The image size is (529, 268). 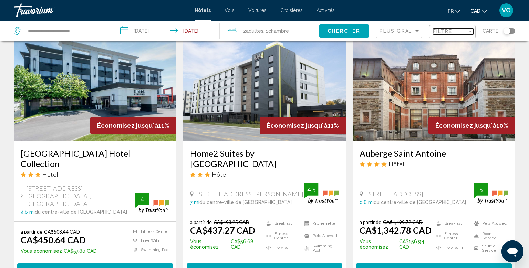 I want to click on span: Croisières, so click(x=291, y=10).